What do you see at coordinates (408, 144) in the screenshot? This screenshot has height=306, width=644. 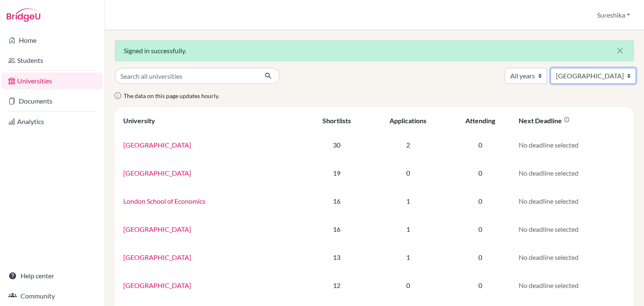 I see `td: 2` at bounding box center [408, 144].